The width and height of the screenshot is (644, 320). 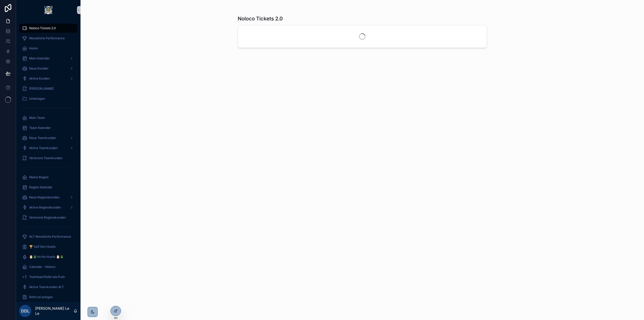 What do you see at coordinates (41, 187) in the screenshot?
I see `span: Region Kalender` at bounding box center [41, 187].